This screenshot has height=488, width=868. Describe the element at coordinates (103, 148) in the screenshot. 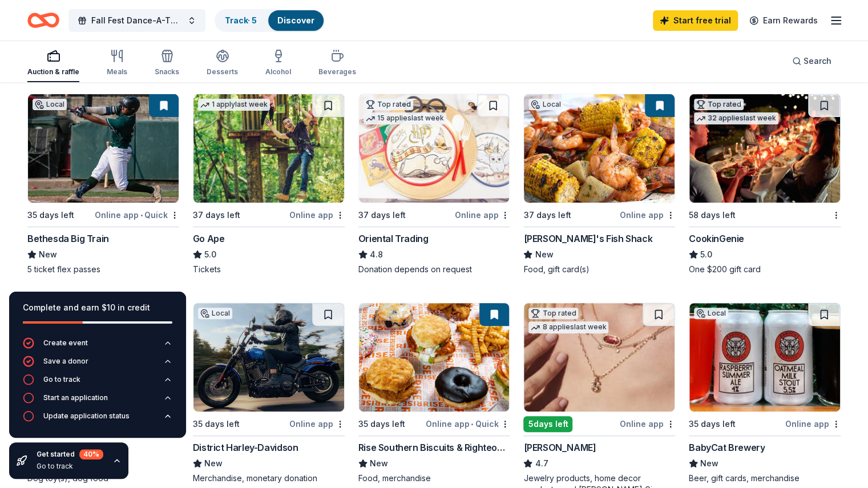

I see `img: Image for Bethesda Big Train` at that location.